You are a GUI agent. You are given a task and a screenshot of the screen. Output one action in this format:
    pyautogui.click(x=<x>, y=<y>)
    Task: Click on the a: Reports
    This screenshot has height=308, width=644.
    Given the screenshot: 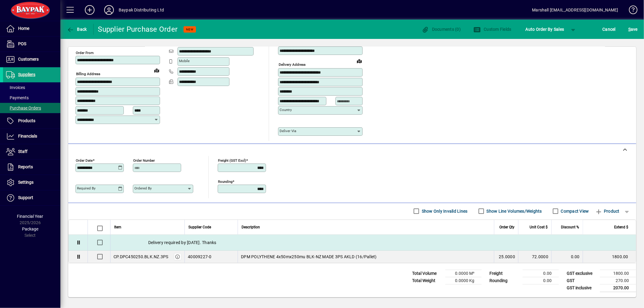 What is the action you would take?
    pyautogui.click(x=31, y=167)
    